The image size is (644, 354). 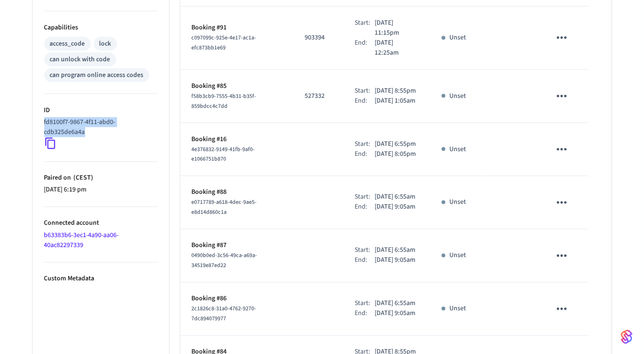 I want to click on span: e0717789-a618-4dec-9ae5-e8d14d860c1a, so click(x=224, y=208).